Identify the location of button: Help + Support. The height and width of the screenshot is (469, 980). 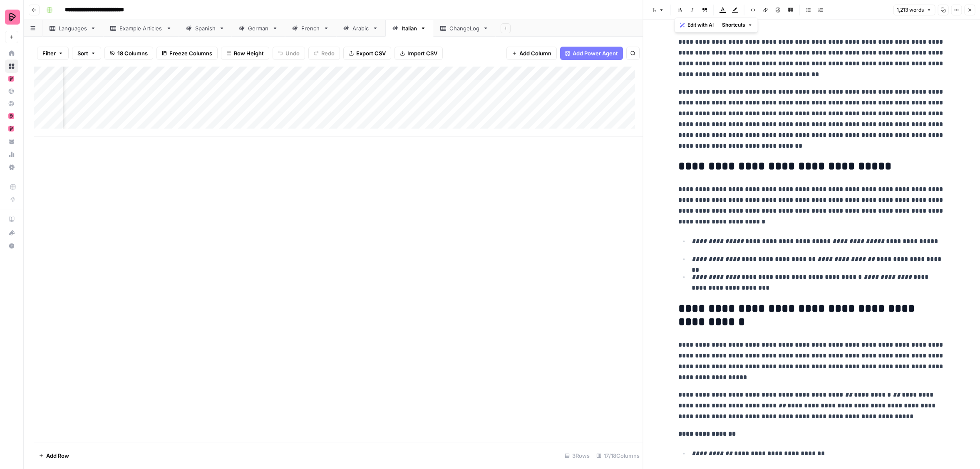
(12, 246).